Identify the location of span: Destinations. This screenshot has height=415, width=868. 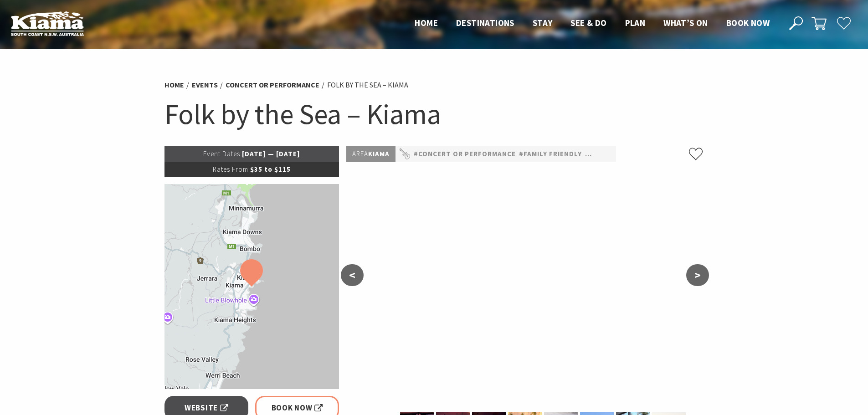
(485, 23).